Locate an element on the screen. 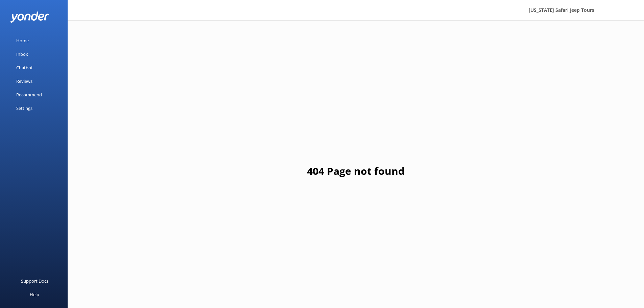 The height and width of the screenshot is (308, 644). div: Help is located at coordinates (35, 295).